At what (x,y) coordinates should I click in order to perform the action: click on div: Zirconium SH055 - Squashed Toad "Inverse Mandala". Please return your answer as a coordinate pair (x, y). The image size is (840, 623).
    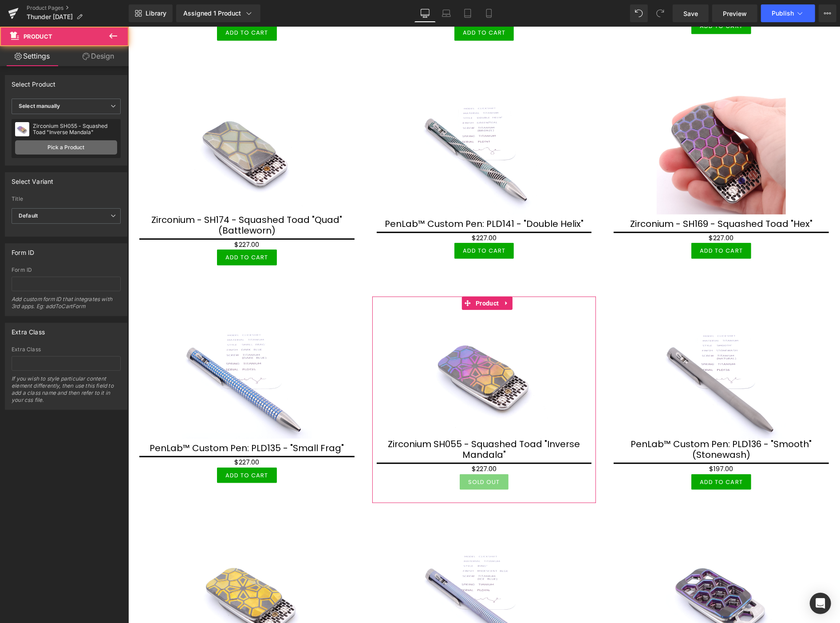
    Looking at the image, I should click on (75, 129).